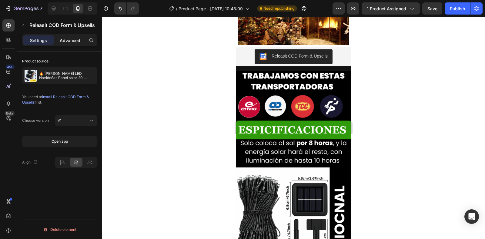 This screenshot has height=239, width=485. I want to click on button: 7, so click(24, 8).